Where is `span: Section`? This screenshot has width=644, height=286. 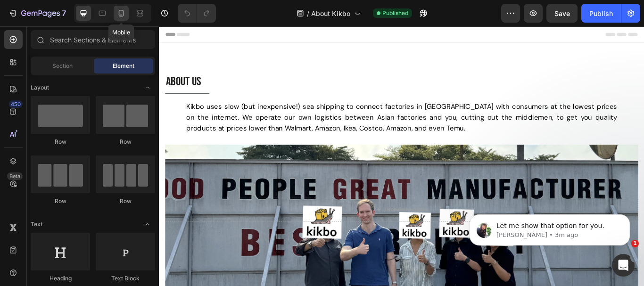 span: Section is located at coordinates (62, 66).